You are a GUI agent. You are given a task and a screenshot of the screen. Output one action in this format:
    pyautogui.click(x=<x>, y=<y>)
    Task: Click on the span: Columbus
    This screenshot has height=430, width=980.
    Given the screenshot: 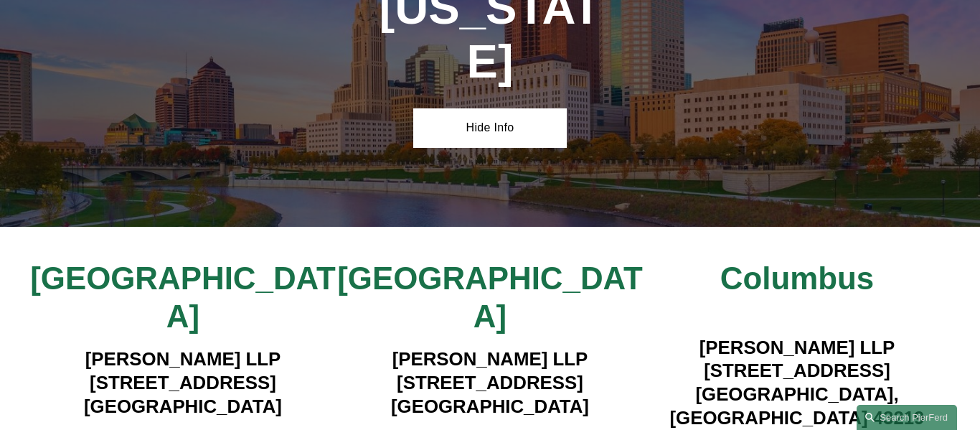 What is the action you would take?
    pyautogui.click(x=797, y=278)
    